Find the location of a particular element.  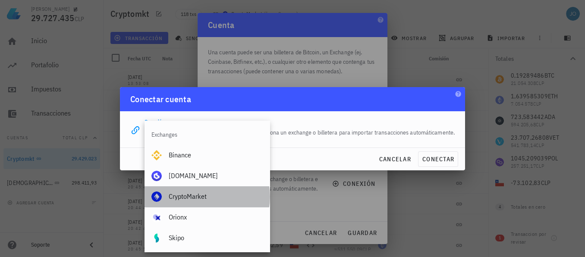

div: Skipo is located at coordinates (216, 238).